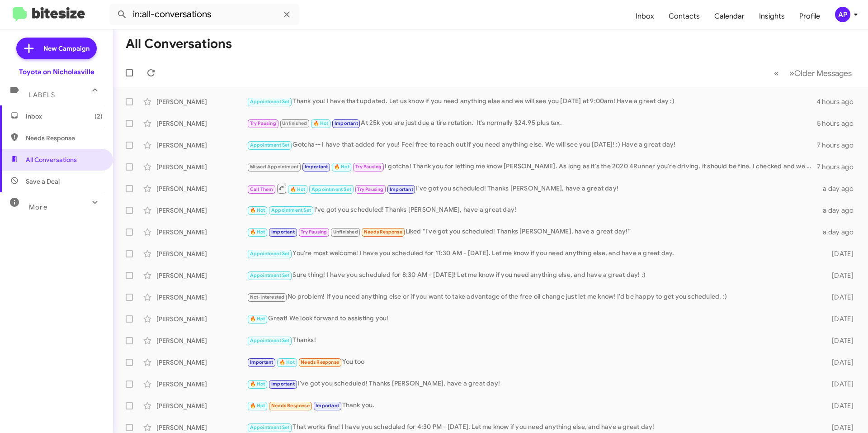 This screenshot has width=868, height=433. What do you see at coordinates (532, 319) in the screenshot?
I see `div: Great! We look forward to assisting you!` at bounding box center [532, 319].